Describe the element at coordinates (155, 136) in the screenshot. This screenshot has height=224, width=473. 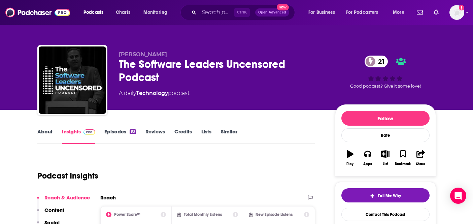
I see `a: Reviews` at that location.